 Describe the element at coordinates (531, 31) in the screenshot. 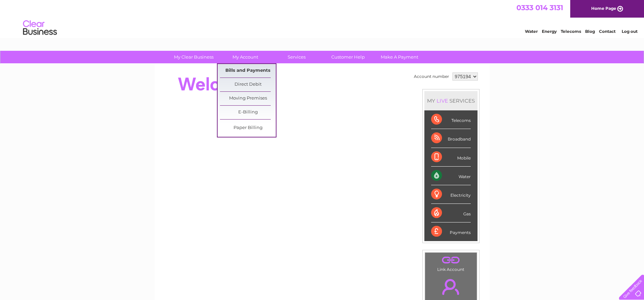

I see `a: Water` at that location.